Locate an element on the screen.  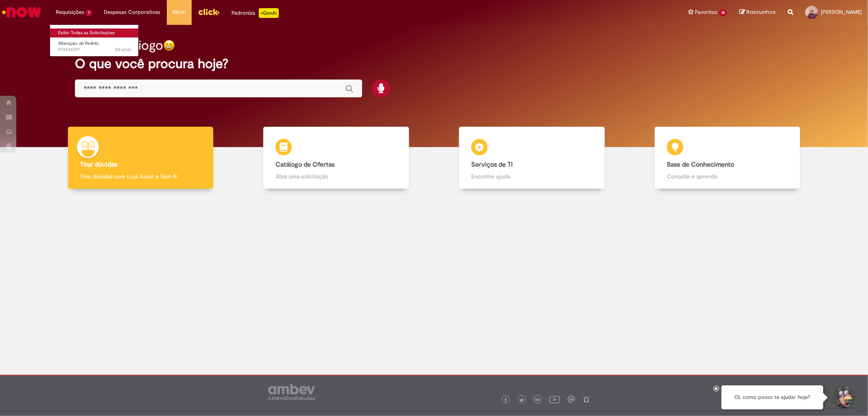
img: logo_footer_linkedin.png is located at coordinates (537, 400).